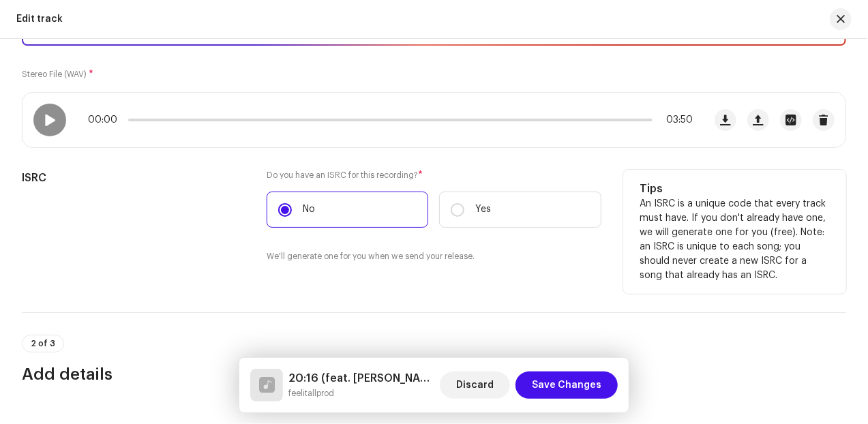  What do you see at coordinates (370, 256) in the screenshot?
I see `small: We'll generate one for you when we send your release.` at bounding box center [370, 256].